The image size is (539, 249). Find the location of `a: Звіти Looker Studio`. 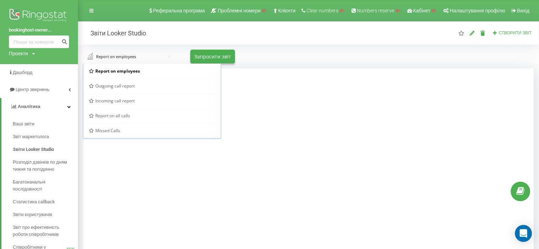

a: Звіти Looker Studio is located at coordinates (45, 150).